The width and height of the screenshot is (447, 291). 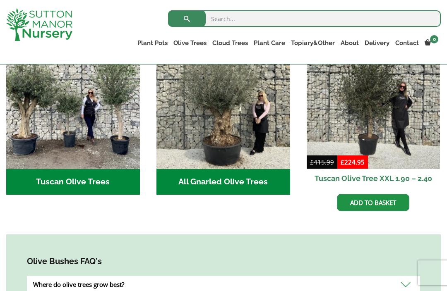 What do you see at coordinates (39, 24) in the screenshot?
I see `img: logo` at bounding box center [39, 24].